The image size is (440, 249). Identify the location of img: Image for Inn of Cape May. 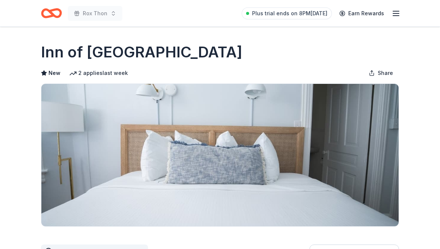
(220, 155).